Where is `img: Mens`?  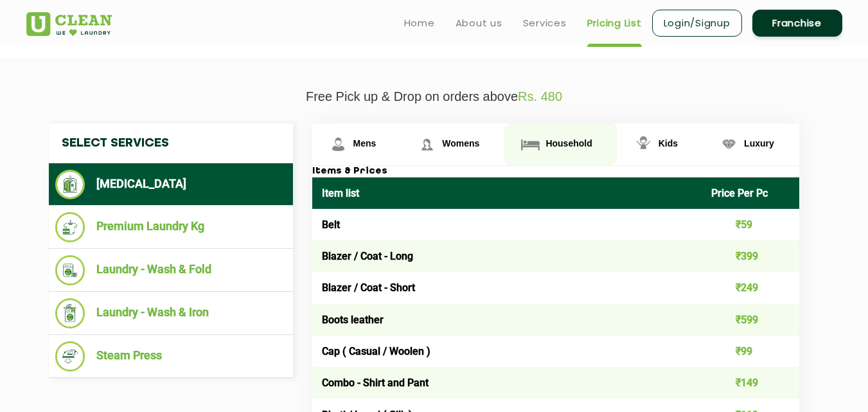
img: Mens is located at coordinates (338, 144).